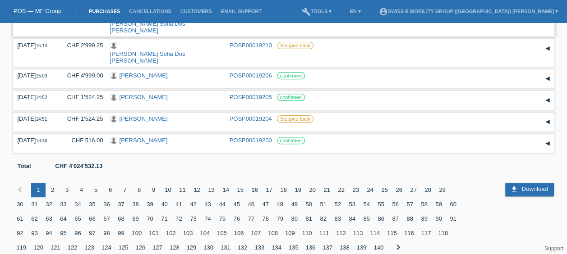  What do you see at coordinates (92, 234) in the screenshot?
I see `div: 97` at bounding box center [92, 234].